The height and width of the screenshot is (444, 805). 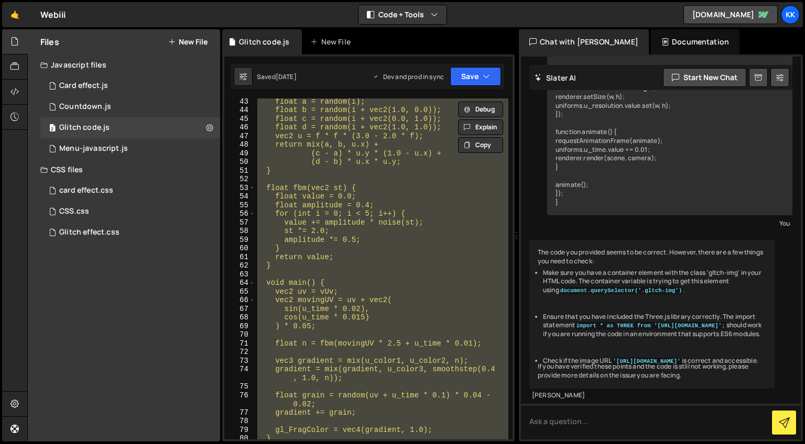 I want to click on button: Debug, so click(x=480, y=109).